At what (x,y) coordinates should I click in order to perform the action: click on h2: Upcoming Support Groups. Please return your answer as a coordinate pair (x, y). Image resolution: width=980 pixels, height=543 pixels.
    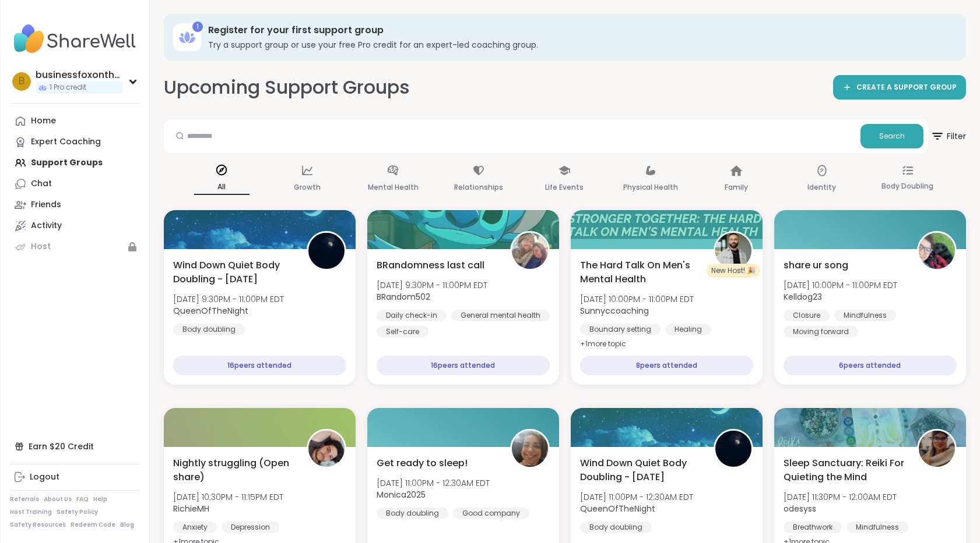
    Looking at the image, I should click on (287, 88).